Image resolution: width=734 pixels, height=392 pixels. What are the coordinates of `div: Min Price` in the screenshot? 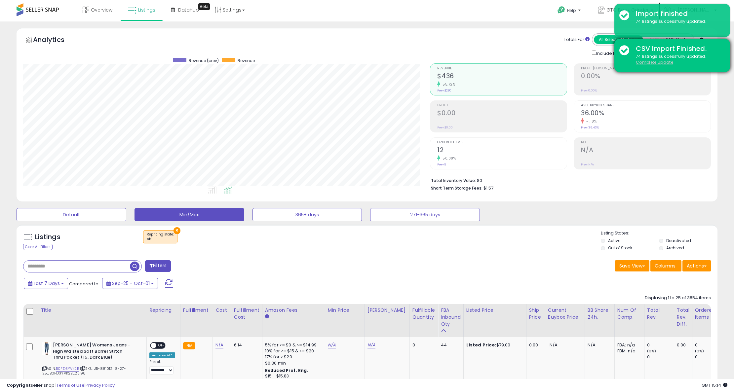 It's located at (344, 310).